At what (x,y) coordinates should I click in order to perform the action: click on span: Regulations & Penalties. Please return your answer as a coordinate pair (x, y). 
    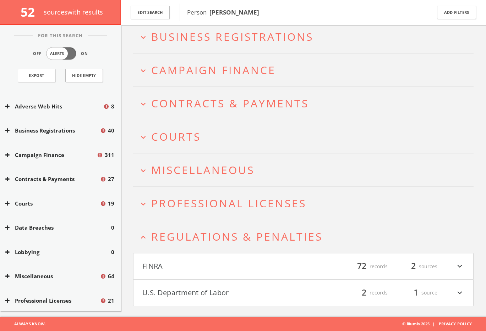
    Looking at the image, I should click on (237, 237).